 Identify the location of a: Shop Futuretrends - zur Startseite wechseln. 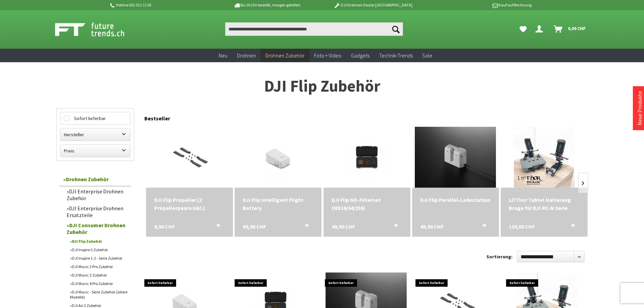
(97, 29).